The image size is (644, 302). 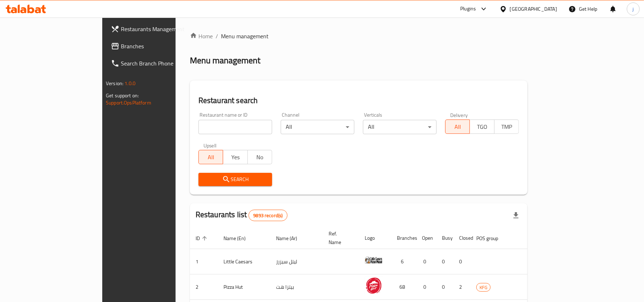 I want to click on span: Version:, so click(x=114, y=83).